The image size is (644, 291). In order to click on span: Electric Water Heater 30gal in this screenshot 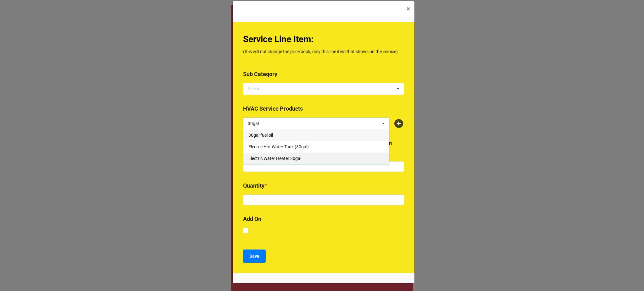, I will do `click(275, 159)`.